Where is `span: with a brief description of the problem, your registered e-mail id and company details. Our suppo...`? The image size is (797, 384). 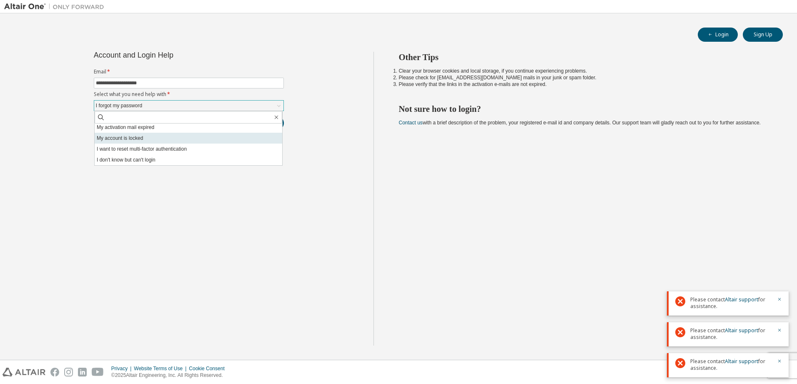
span: with a brief description of the problem, your registered e-mail id and company details. Our suppo... is located at coordinates (580, 123).